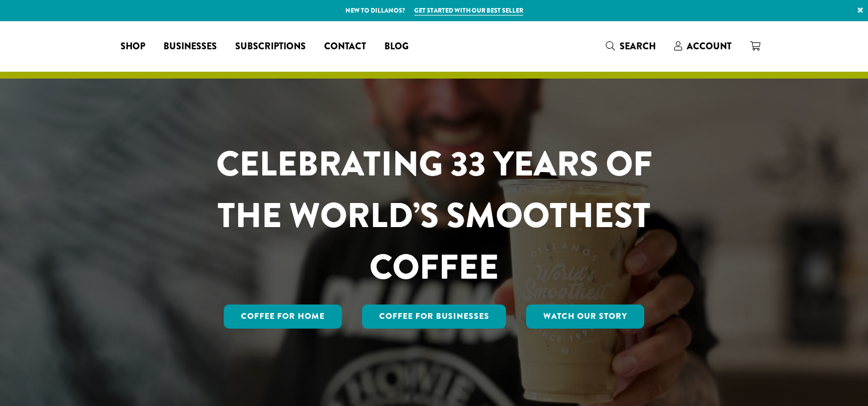  I want to click on span: Contact, so click(344, 47).